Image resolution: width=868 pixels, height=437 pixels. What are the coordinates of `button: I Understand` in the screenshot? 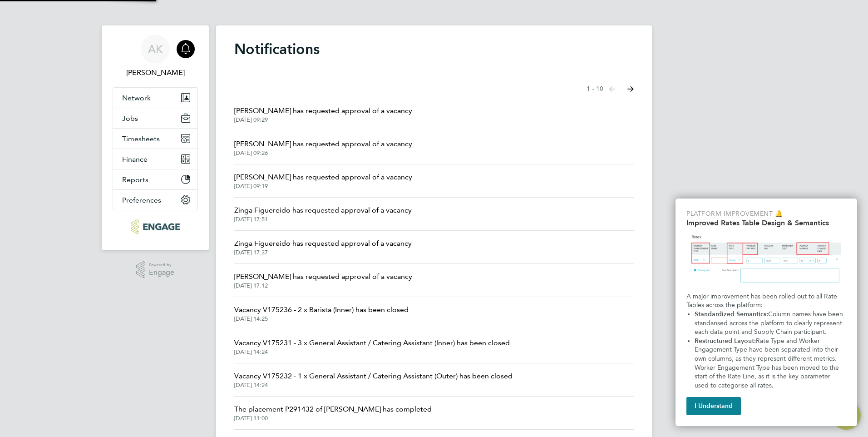 It's located at (714, 406).